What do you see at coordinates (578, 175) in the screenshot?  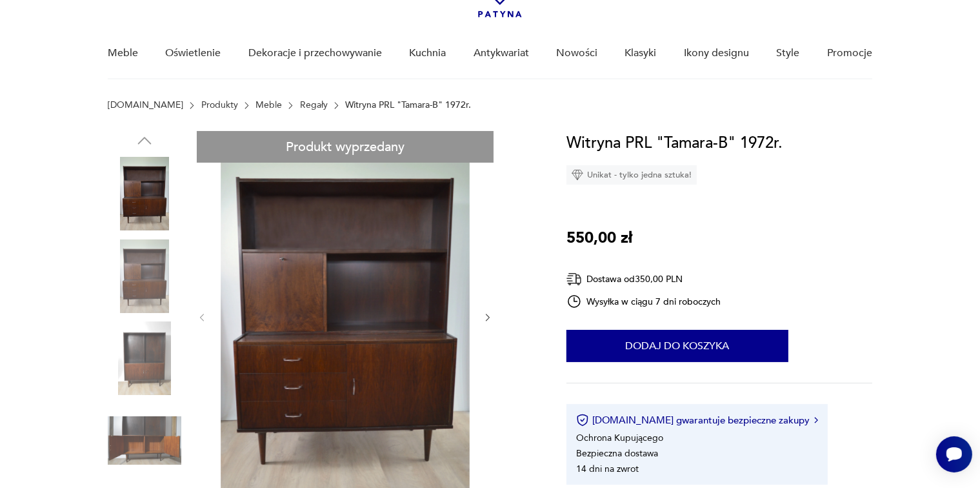 I see `img: Ikona diamentu` at bounding box center [578, 175].